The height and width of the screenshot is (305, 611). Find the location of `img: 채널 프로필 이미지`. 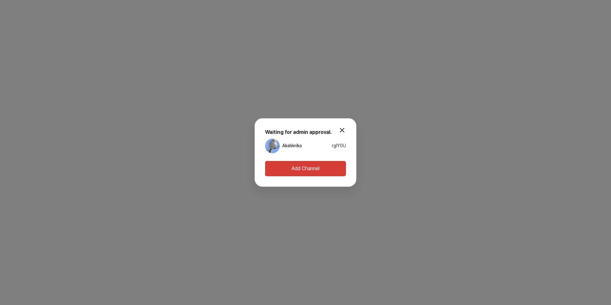

img: 채널 프로필 이미지 is located at coordinates (273, 146).